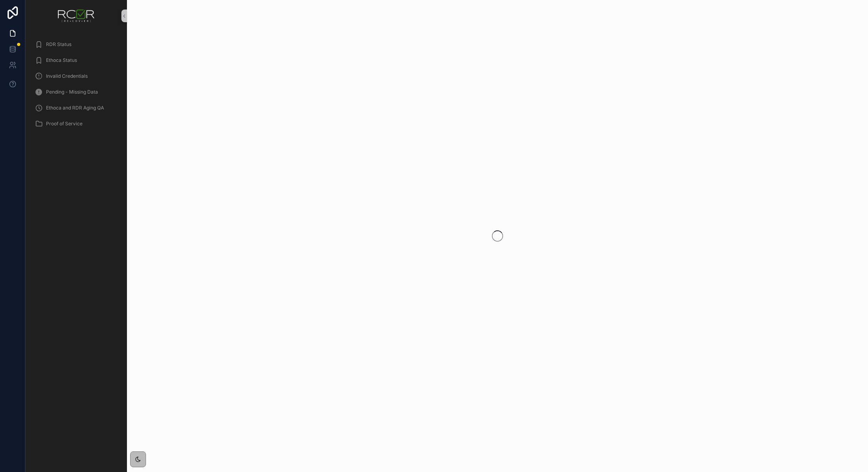 Image resolution: width=868 pixels, height=472 pixels. Describe the element at coordinates (75, 108) in the screenshot. I see `span: Ethoca and RDR Aging QA` at that location.